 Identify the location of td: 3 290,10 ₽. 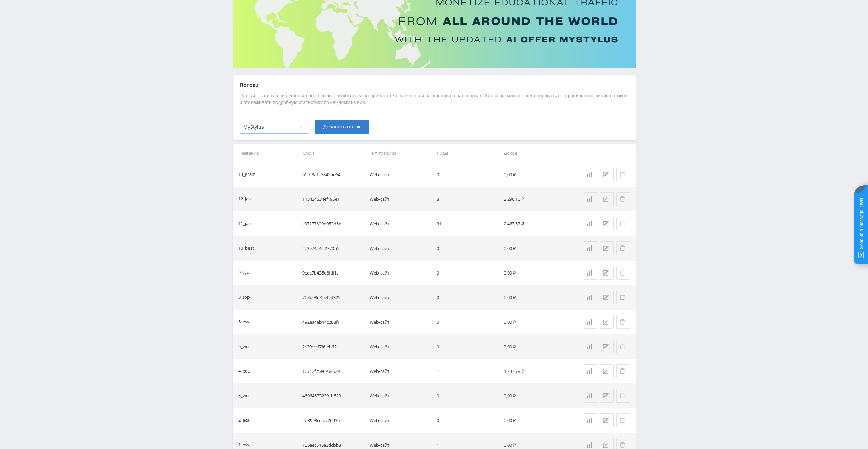
(534, 199).